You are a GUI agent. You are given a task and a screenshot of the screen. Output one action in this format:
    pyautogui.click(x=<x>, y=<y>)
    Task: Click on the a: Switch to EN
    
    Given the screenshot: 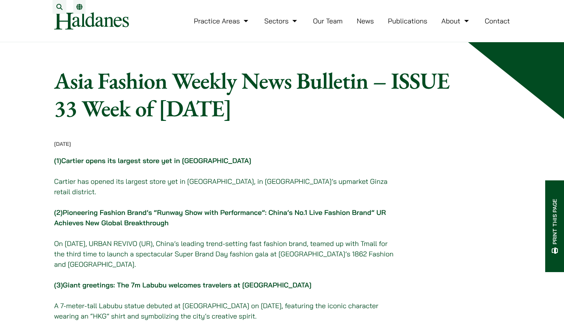 What is the action you would take?
    pyautogui.click(x=79, y=7)
    